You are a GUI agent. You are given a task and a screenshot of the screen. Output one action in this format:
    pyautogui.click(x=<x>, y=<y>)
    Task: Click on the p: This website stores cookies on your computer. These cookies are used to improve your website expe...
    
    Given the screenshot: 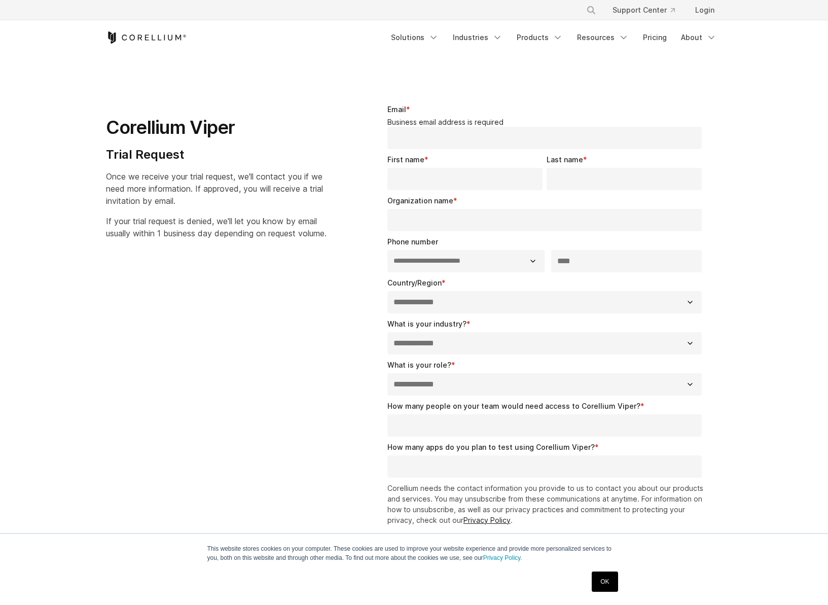 What is the action you would take?
    pyautogui.click(x=414, y=553)
    